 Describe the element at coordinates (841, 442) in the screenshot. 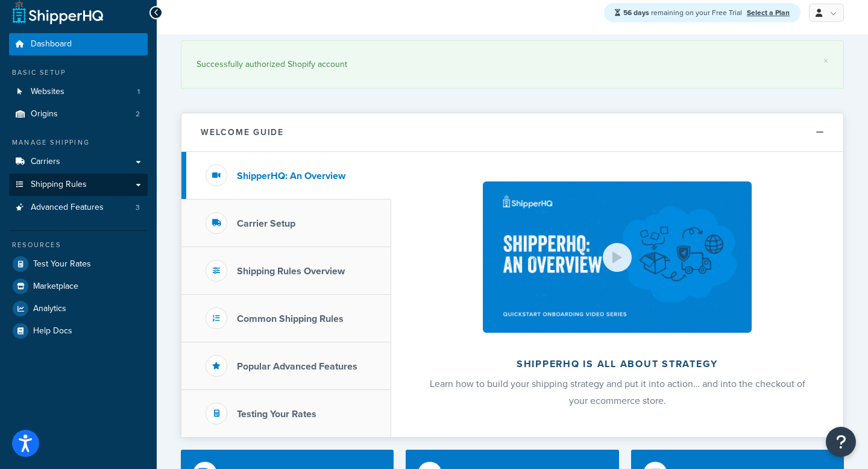

I see `button: Open Resource Center` at that location.